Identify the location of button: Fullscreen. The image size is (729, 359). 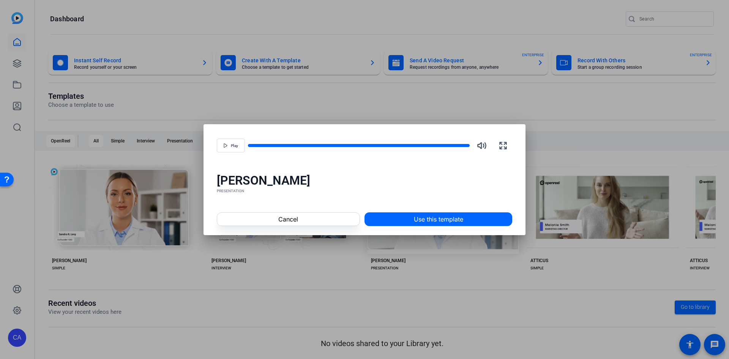
(503, 145).